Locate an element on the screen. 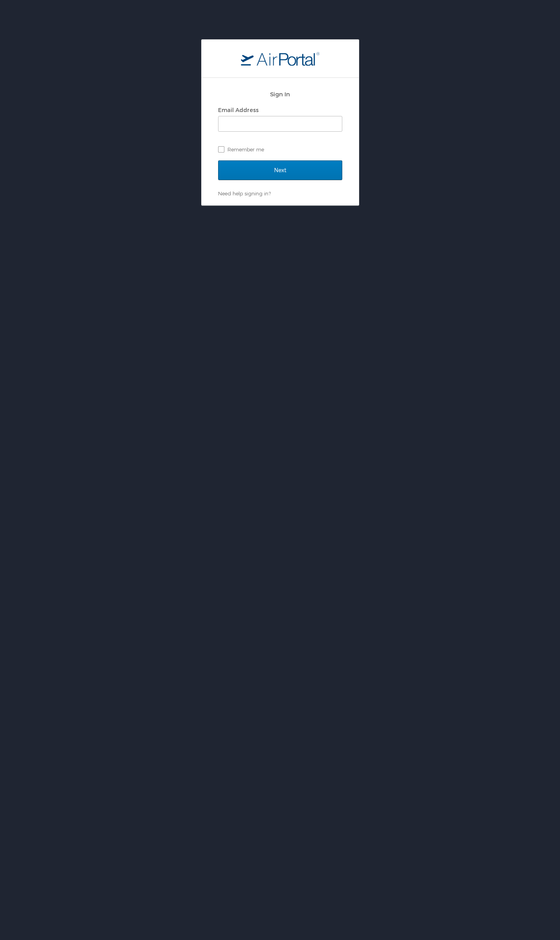 This screenshot has height=940, width=560. img: logo is located at coordinates (280, 59).